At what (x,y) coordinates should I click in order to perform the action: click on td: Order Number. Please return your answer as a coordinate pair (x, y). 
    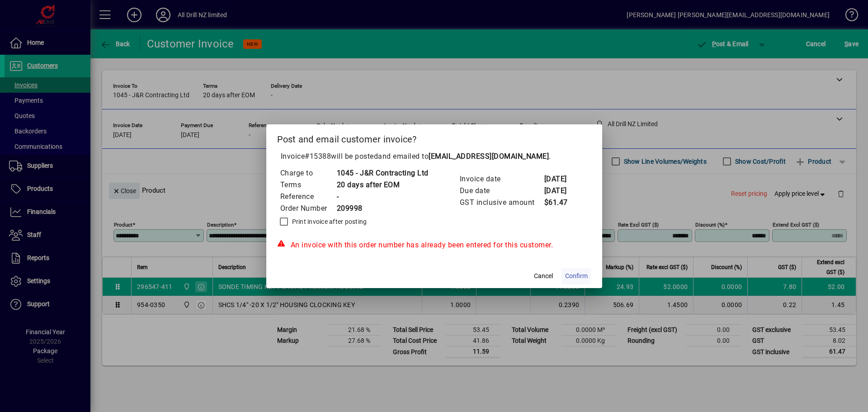
    Looking at the image, I should click on (308, 208).